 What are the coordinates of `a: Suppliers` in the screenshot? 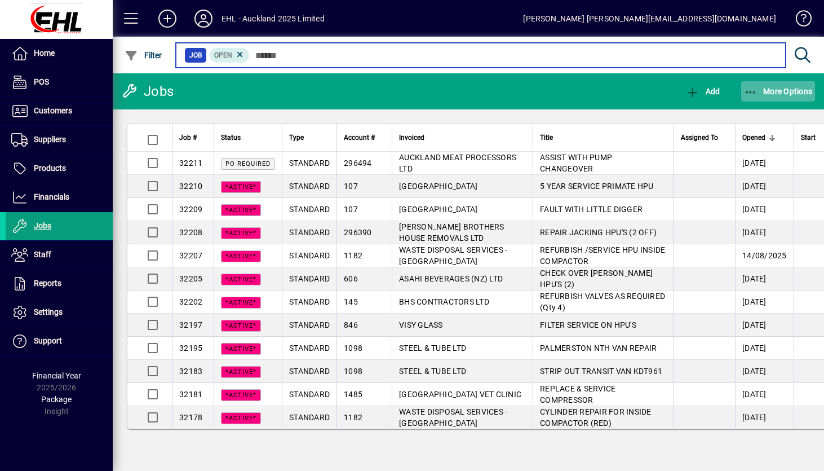 It's located at (59, 140).